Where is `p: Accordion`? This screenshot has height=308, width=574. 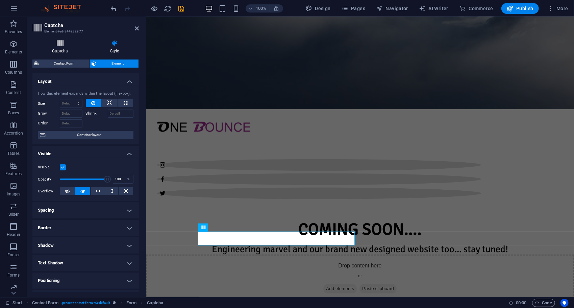
p: Accordion is located at coordinates (14, 133).